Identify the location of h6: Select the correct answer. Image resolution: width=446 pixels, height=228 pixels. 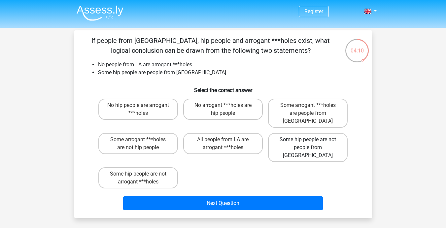
(223, 88).